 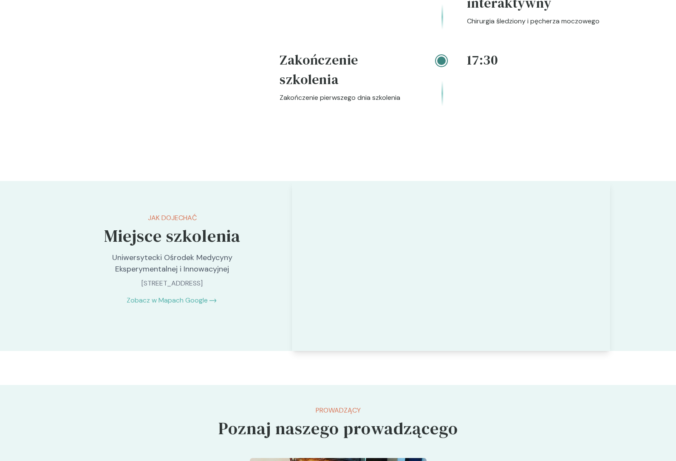 I want to click on h5: Poznaj naszego prowadzącego, so click(x=338, y=428).